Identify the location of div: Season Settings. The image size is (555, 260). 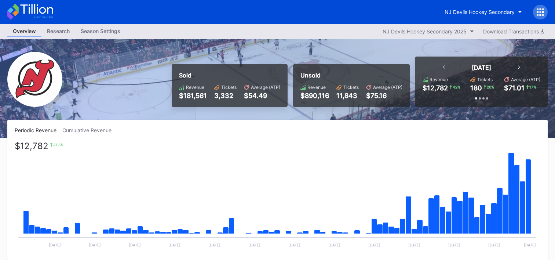
(101, 31).